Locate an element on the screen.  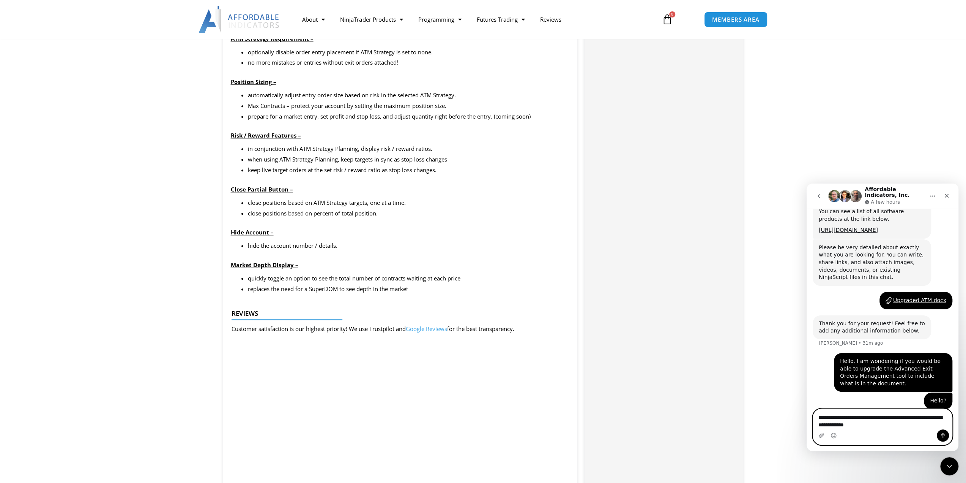
div: Hello. I am wondering if you would be able to upgrade the Advanced Exit Orders Management tool to... is located at coordinates (87, 189).